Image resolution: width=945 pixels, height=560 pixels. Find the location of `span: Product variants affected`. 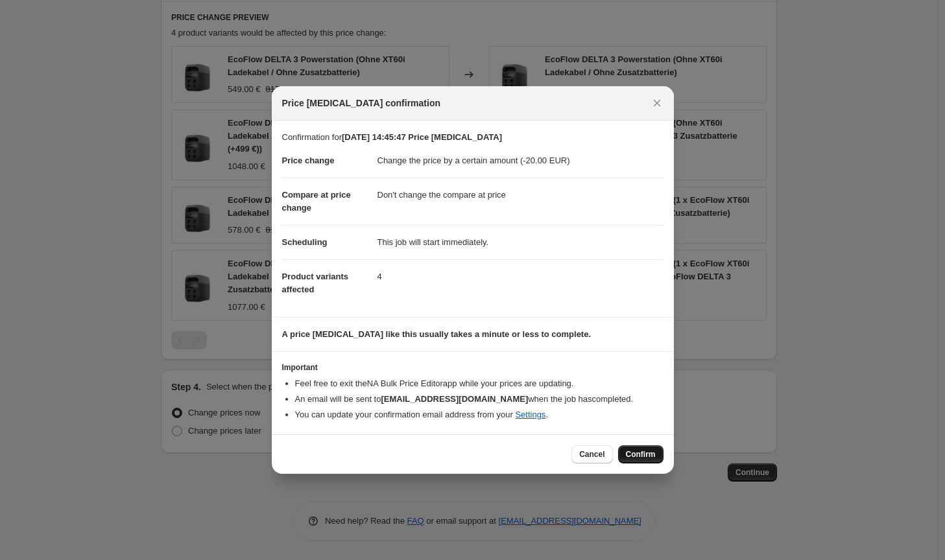

span: Product variants affected is located at coordinates (315, 283).